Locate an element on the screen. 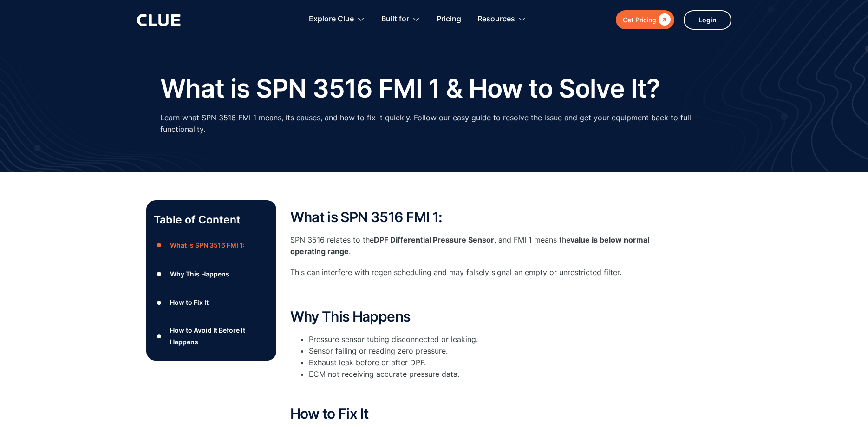  a: ●How to Fix It is located at coordinates (211, 302).